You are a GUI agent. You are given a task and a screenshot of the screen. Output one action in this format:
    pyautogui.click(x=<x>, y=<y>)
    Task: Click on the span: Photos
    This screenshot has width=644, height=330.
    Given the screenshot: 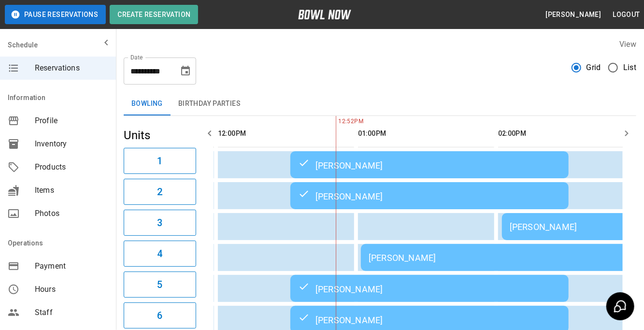 What is the action you would take?
    pyautogui.click(x=72, y=214)
    